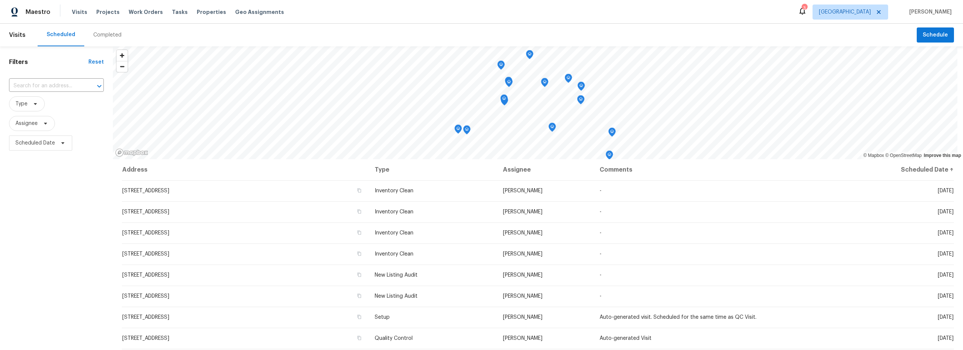 The width and height of the screenshot is (963, 350). I want to click on span: Zoom in, so click(122, 55).